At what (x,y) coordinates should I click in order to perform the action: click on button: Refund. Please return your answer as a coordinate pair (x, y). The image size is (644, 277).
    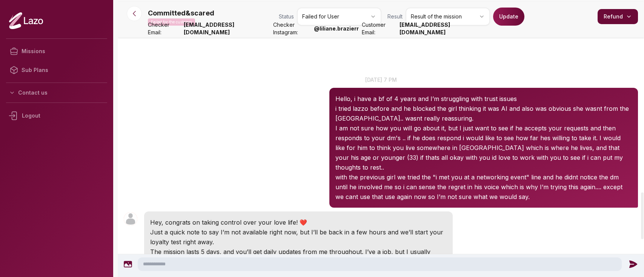
    Looking at the image, I should click on (618, 16).